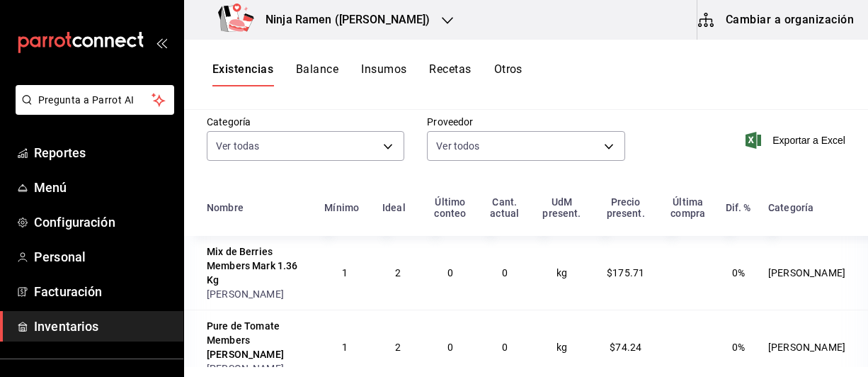  I want to click on button: Balance, so click(317, 74).